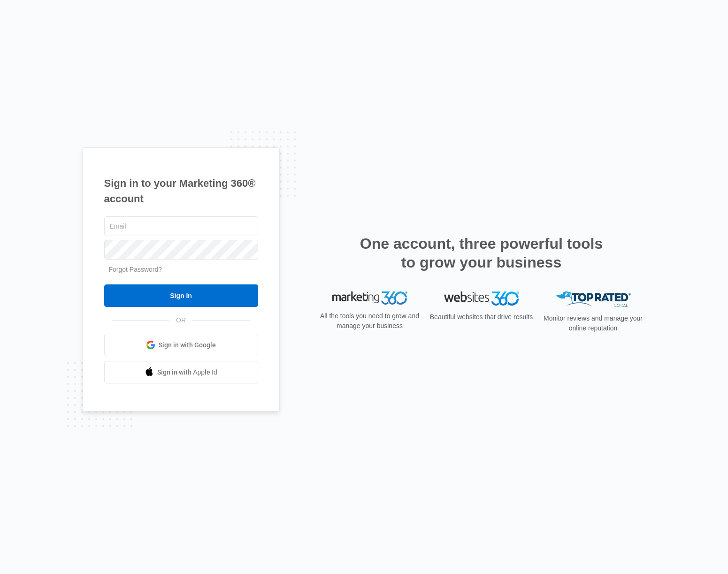  Describe the element at coordinates (181, 296) in the screenshot. I see `input: Sign In` at that location.